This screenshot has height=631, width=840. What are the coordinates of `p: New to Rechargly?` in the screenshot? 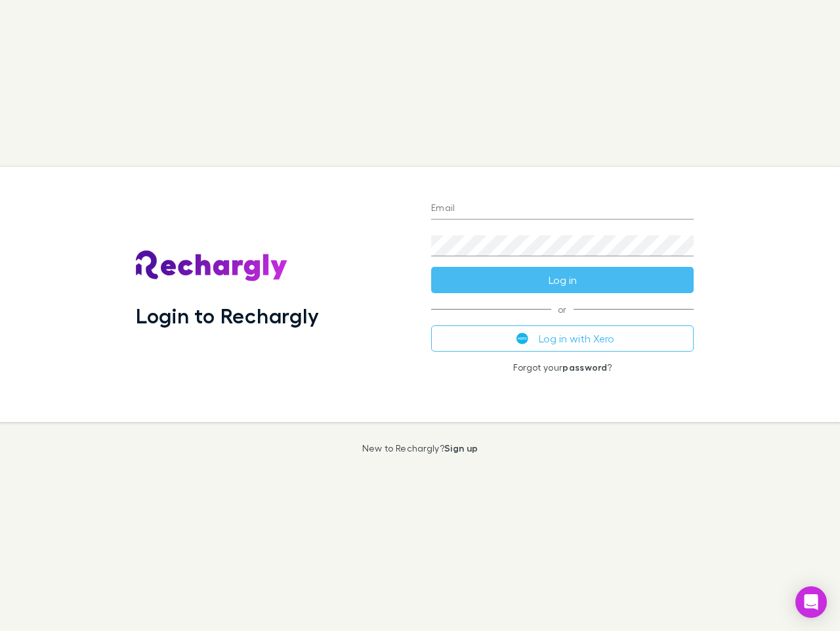 It's located at (420, 448).